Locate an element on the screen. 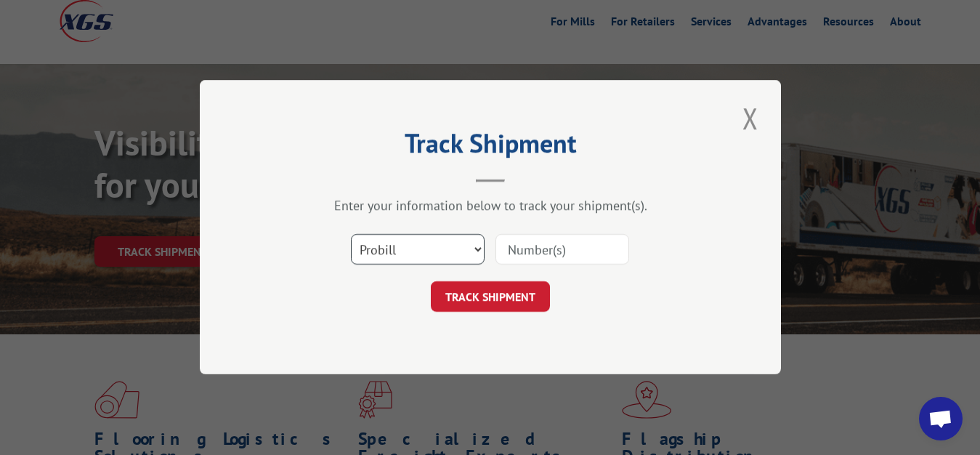 Image resolution: width=980 pixels, height=455 pixels. h2: Track Shipment is located at coordinates (490, 147).